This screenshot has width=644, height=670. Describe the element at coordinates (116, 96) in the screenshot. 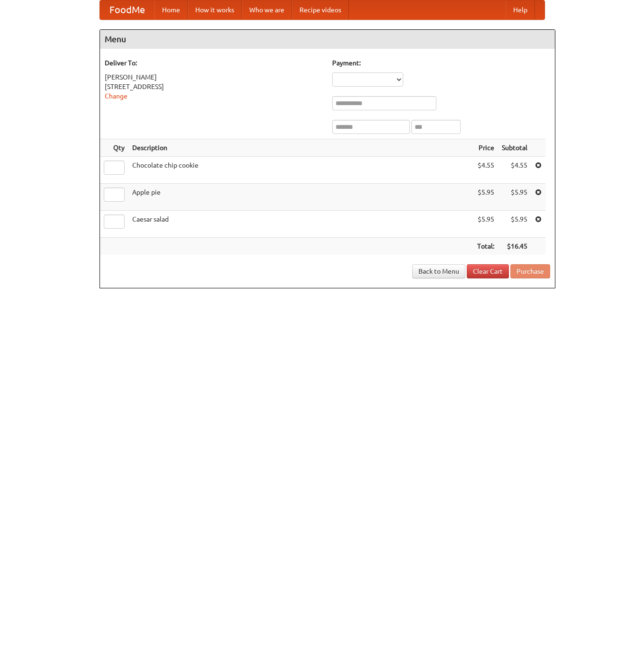

I see `a: Change` at that location.